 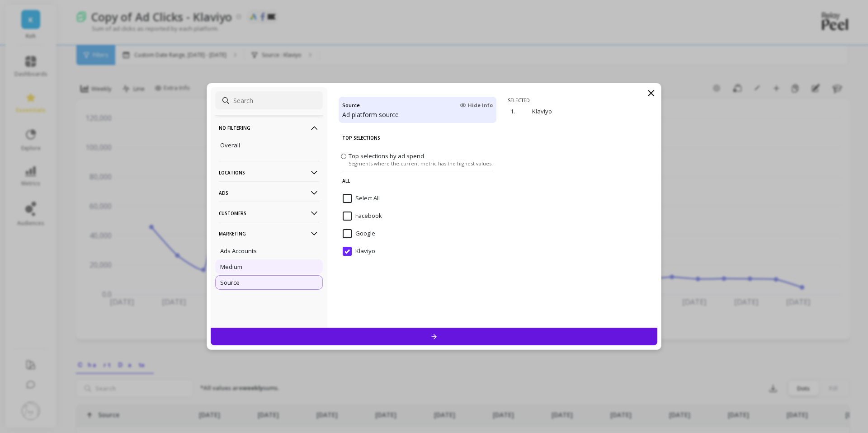 What do you see at coordinates (269, 213) in the screenshot?
I see `p: Customers` at bounding box center [269, 213].